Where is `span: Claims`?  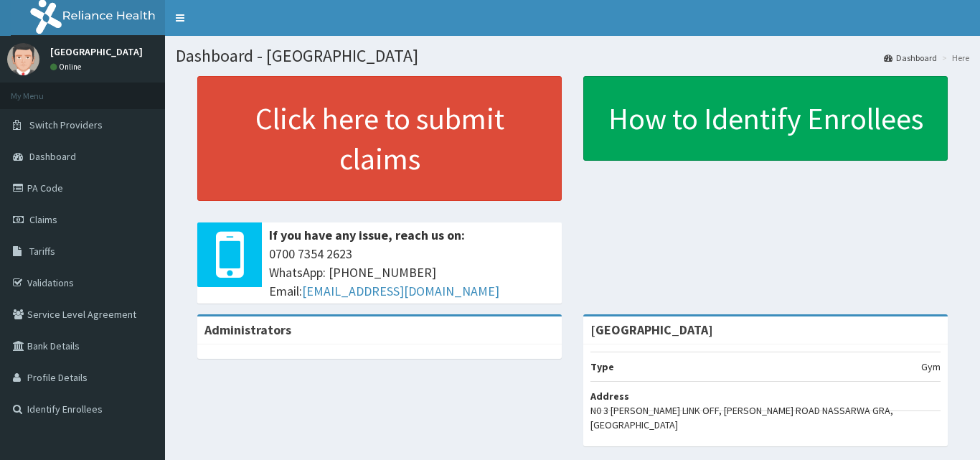
span: Claims is located at coordinates (43, 220).